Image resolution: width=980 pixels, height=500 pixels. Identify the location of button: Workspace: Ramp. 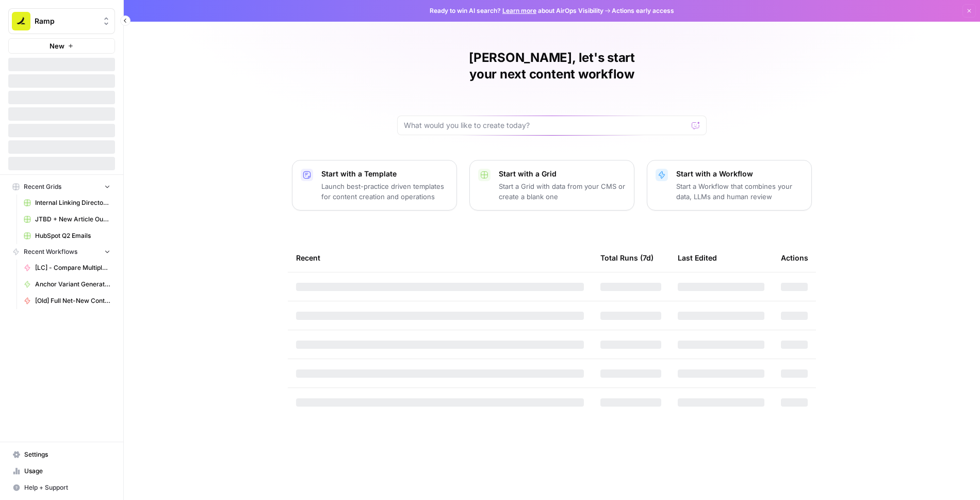
(61, 21).